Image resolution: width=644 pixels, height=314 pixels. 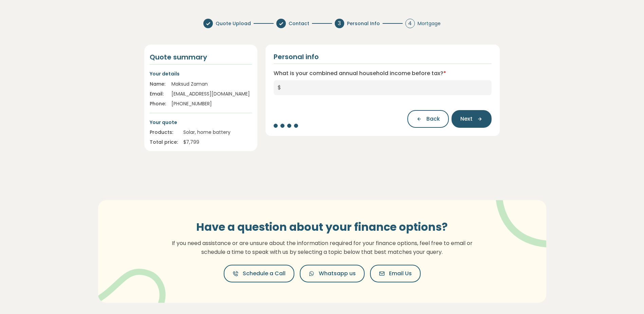 What do you see at coordinates (218, 142) in the screenshot?
I see `div: $ 7,799` at bounding box center [218, 142].